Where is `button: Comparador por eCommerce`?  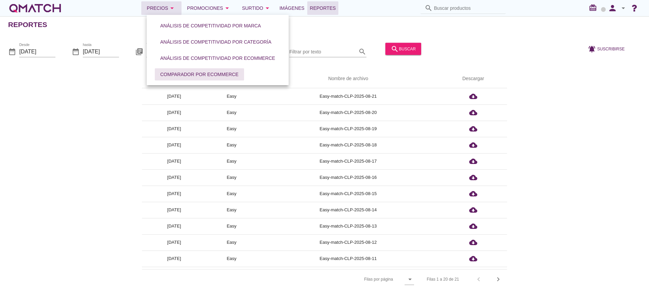
button: Comparador por eCommerce is located at coordinates (199, 74).